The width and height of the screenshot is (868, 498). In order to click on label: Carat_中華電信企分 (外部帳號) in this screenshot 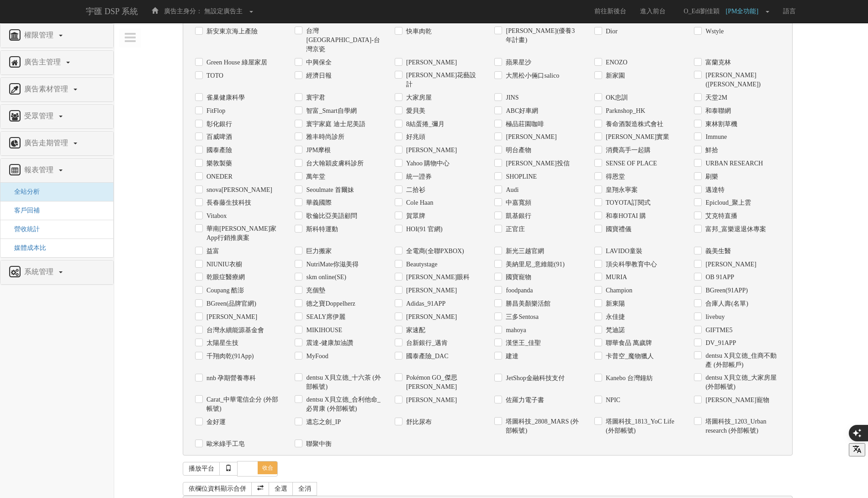, I will do `click(243, 404)`.